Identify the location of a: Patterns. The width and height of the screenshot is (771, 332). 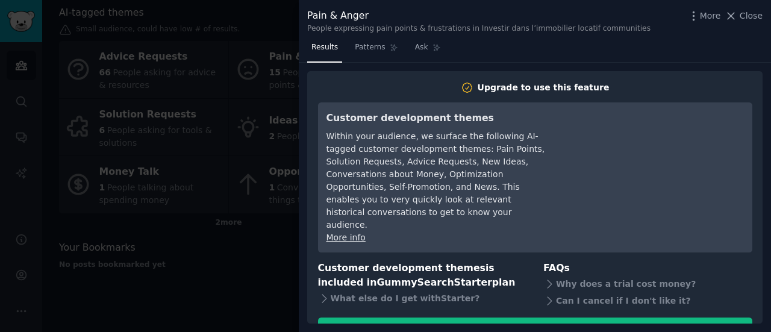
(376, 50).